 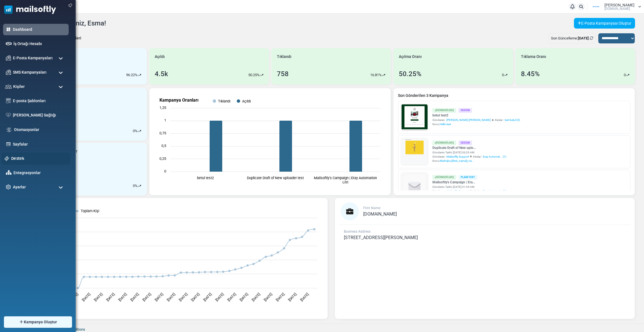 I want to click on div: Konu:, so click(x=469, y=161).